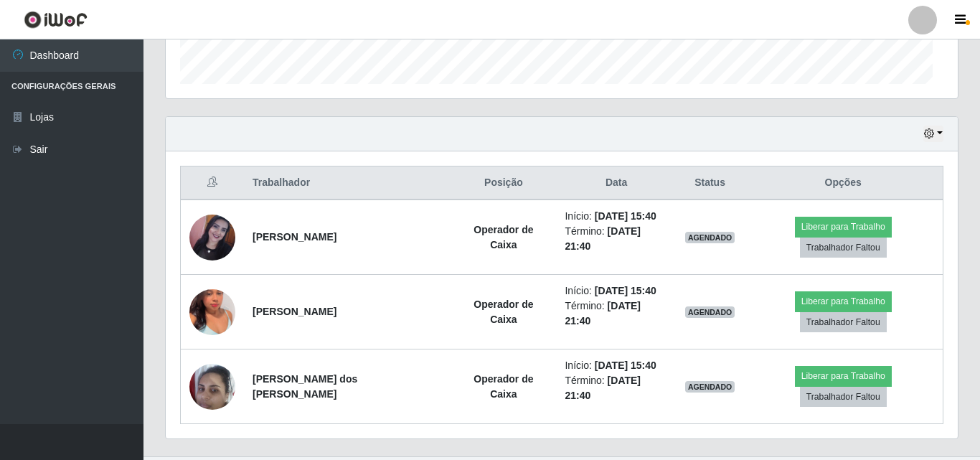 Image resolution: width=980 pixels, height=460 pixels. Describe the element at coordinates (212, 312) in the screenshot. I see `img: 1705542022444.jpeg` at that location.